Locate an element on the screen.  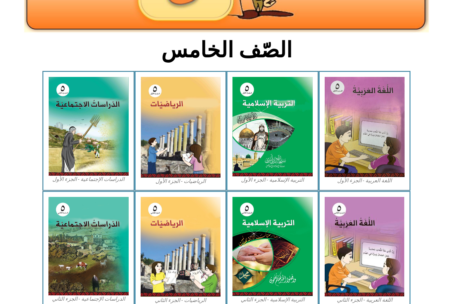
figcaption: اللغة العربية - الجزء الأول​ is located at coordinates (365, 181).